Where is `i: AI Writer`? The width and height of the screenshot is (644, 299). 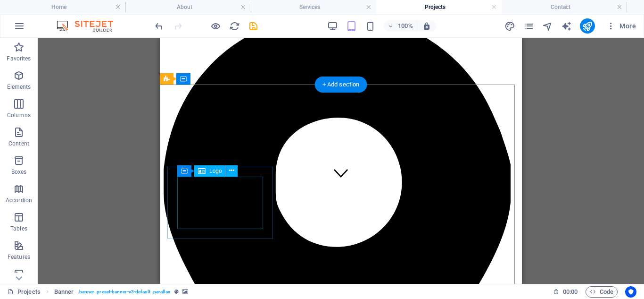
i: AI Writer is located at coordinates (567, 26).